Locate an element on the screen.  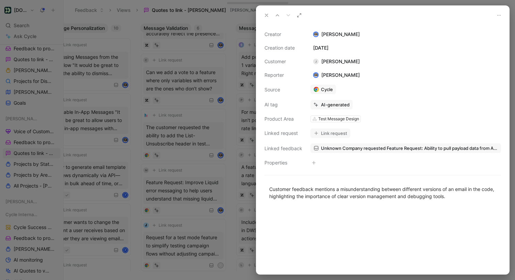
a: Cycle is located at coordinates (323, 89).